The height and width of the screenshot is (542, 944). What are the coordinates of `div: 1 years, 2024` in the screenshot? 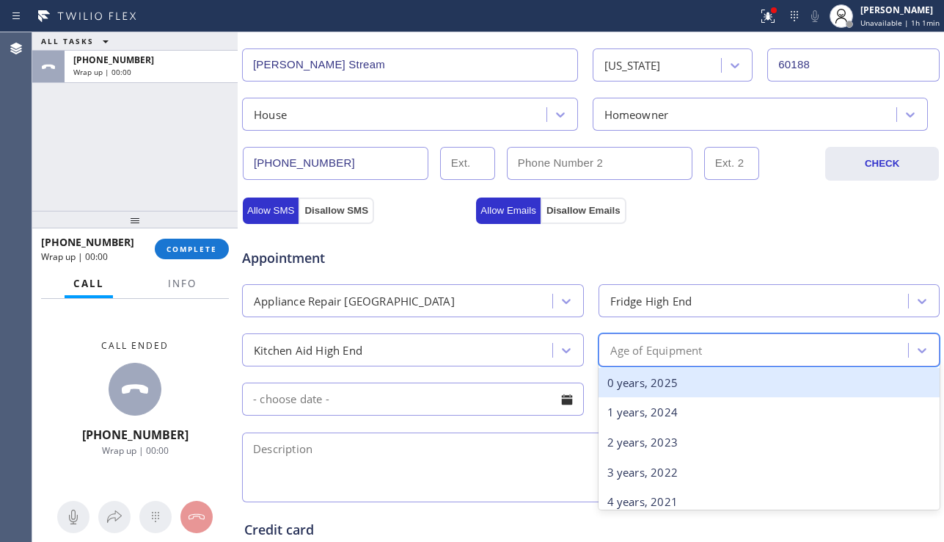 It's located at (770, 412).